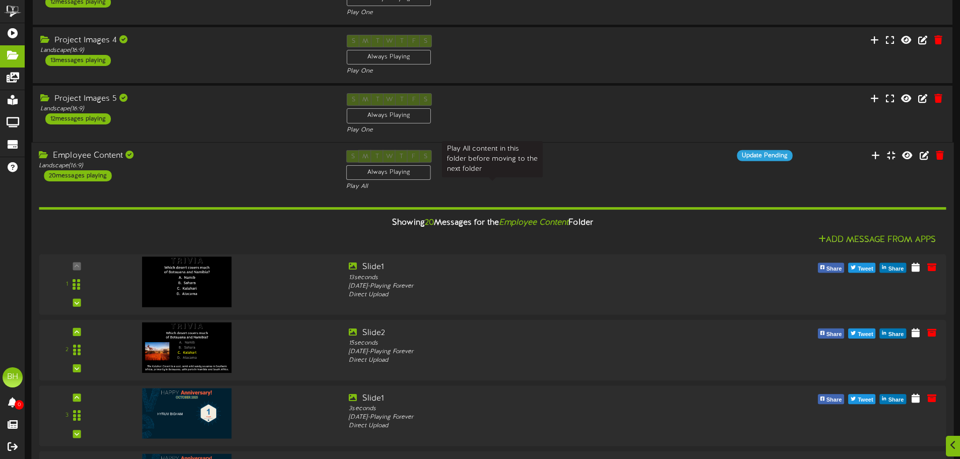 The image size is (960, 459). Describe the element at coordinates (78, 60) in the screenshot. I see `div: 13 messages playing` at that location.